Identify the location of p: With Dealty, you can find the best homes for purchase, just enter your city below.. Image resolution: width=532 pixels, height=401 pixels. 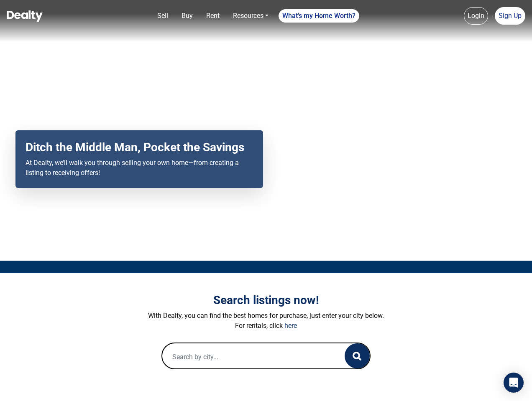
(266, 316).